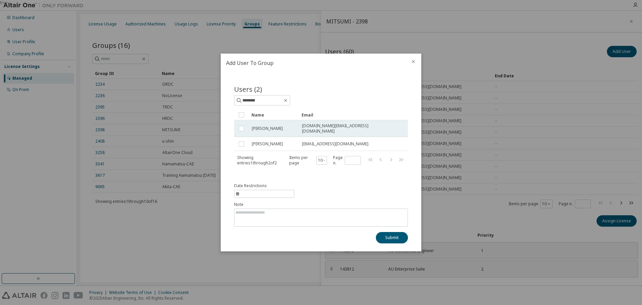 The width and height of the screenshot is (642, 305). I want to click on button: Submit, so click(392, 237).